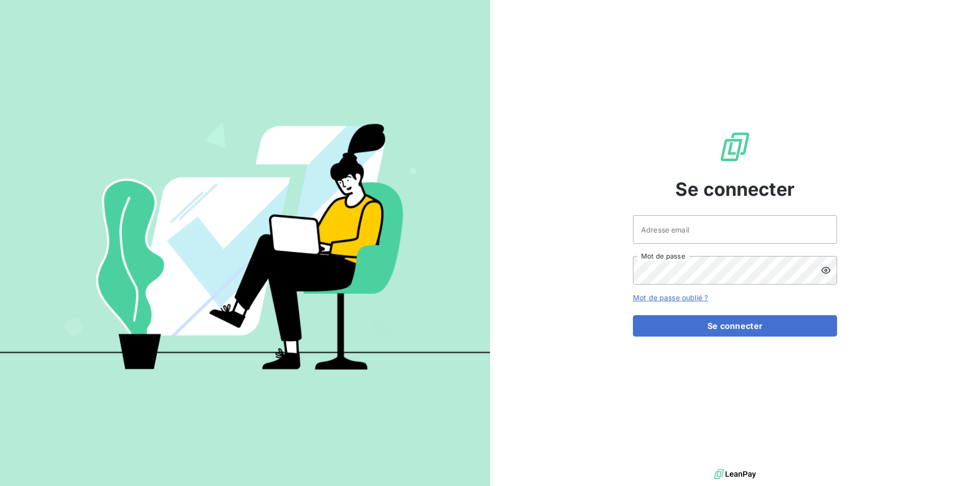 The width and height of the screenshot is (980, 486). I want to click on span: Se connecter, so click(735, 189).